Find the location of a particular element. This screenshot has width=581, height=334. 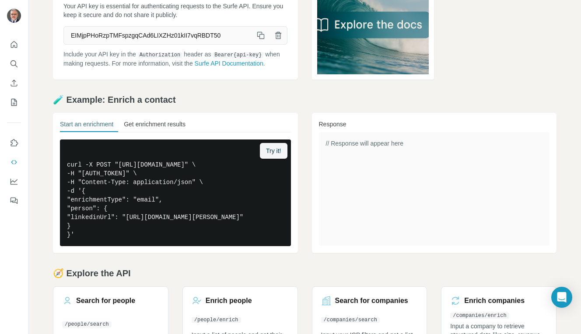

button: Enrich CSV is located at coordinates (14, 83).